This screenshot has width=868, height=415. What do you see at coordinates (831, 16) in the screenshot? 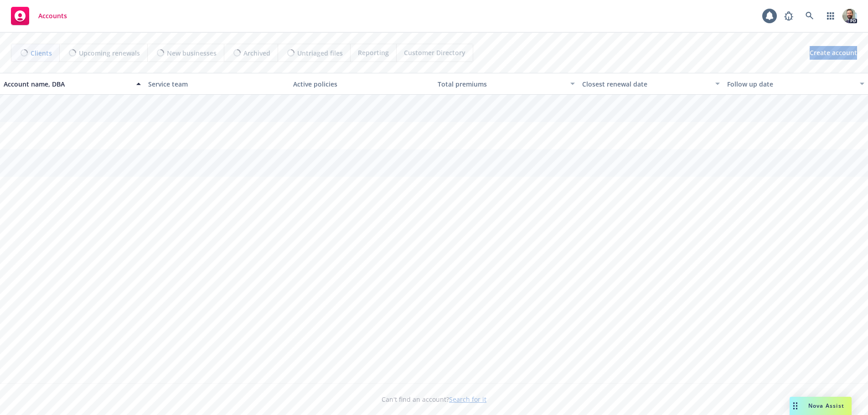
I see `a: Switch app` at bounding box center [831, 16].